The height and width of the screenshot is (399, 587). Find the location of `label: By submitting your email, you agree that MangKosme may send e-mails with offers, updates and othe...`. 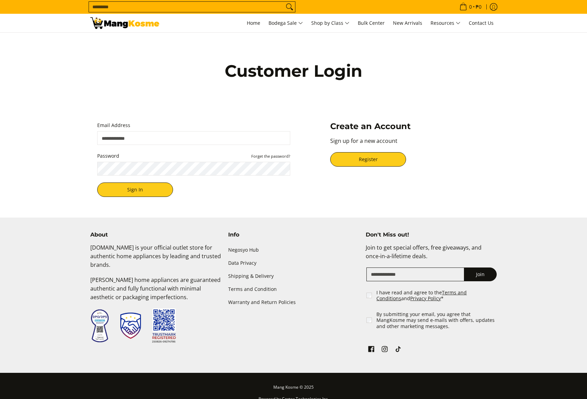

label: By submitting your email, you agree that MangKosme may send e-mails with offers, updates and othe... is located at coordinates (437, 320).